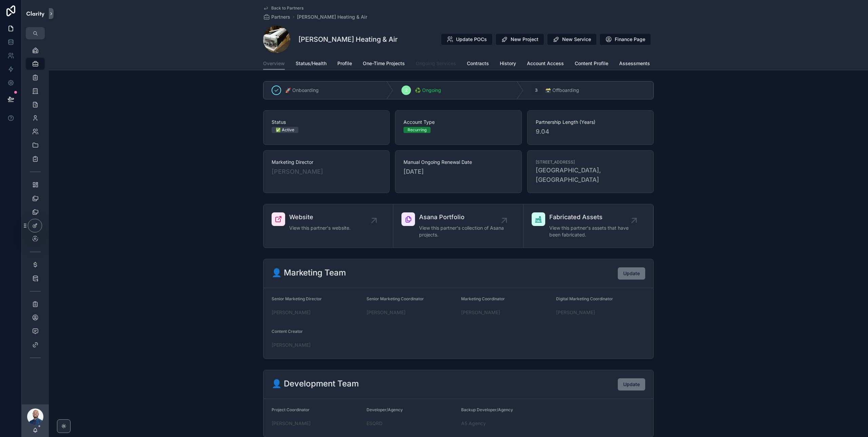 The height and width of the screenshot is (437, 868). What do you see at coordinates (283, 9) in the screenshot?
I see `a: Back to Partners` at bounding box center [283, 9].